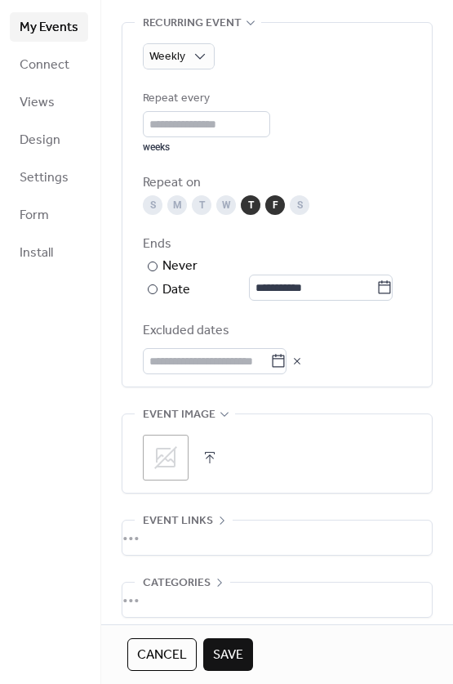 This screenshot has height=684, width=453. I want to click on span: Design, so click(40, 141).